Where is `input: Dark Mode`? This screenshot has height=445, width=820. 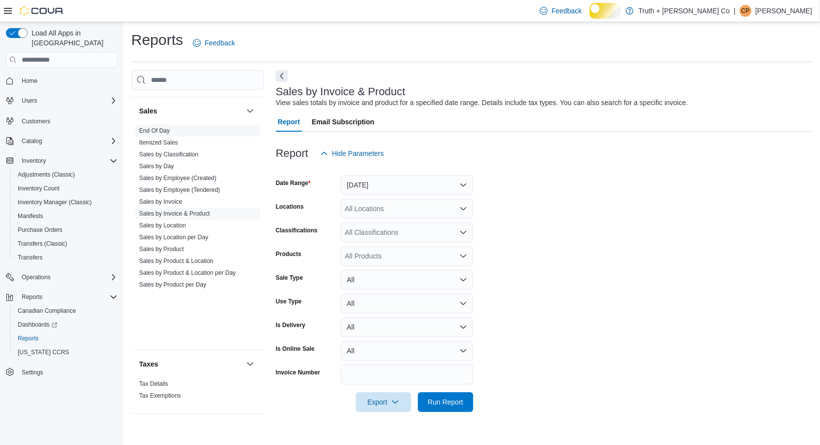
input: Dark Mode is located at coordinates (605, 10).